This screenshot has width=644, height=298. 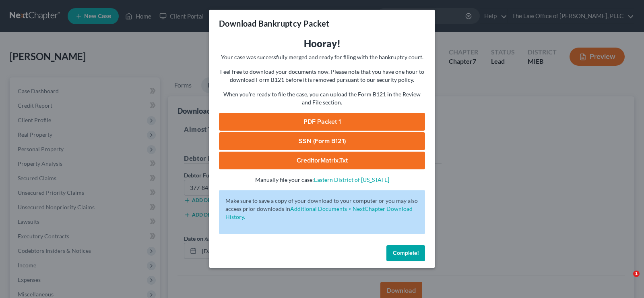 What do you see at coordinates (322, 57) in the screenshot?
I see `p: Your case was successfully merged and ready for filing with the bankruptcy court.` at bounding box center [322, 57].